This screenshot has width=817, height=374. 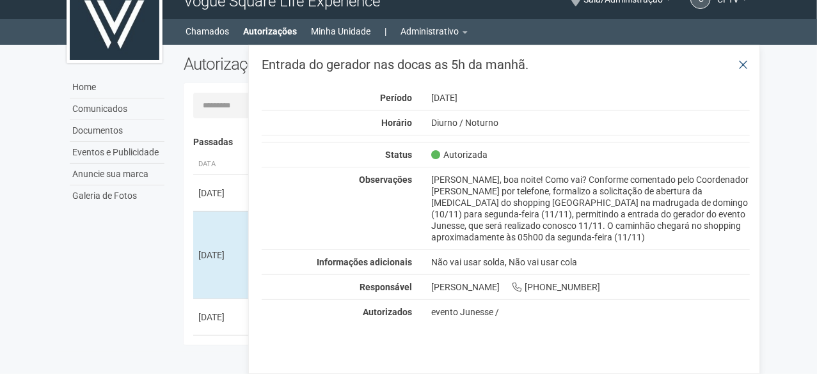 What do you see at coordinates (434, 31) in the screenshot?
I see `a: Administrativo` at bounding box center [434, 31].